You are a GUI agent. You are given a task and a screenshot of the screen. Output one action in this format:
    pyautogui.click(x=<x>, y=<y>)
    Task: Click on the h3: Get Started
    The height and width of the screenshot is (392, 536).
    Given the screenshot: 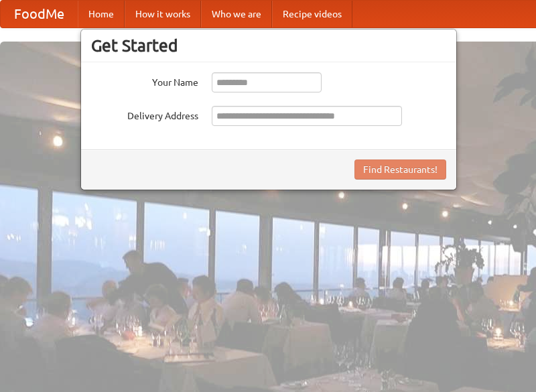 What is the action you would take?
    pyautogui.click(x=268, y=45)
    